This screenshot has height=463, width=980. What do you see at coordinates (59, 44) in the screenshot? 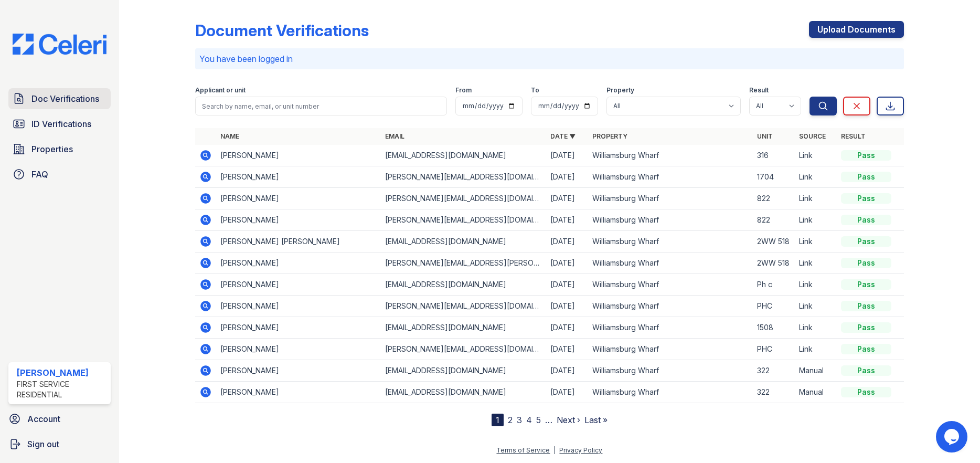
I see `img: CE_Logo_Blue-a8612792a0a2168367f1c8372b55b34899dd931a85d93a1a3d3e32e68fde9ad4.png` at bounding box center [59, 44].